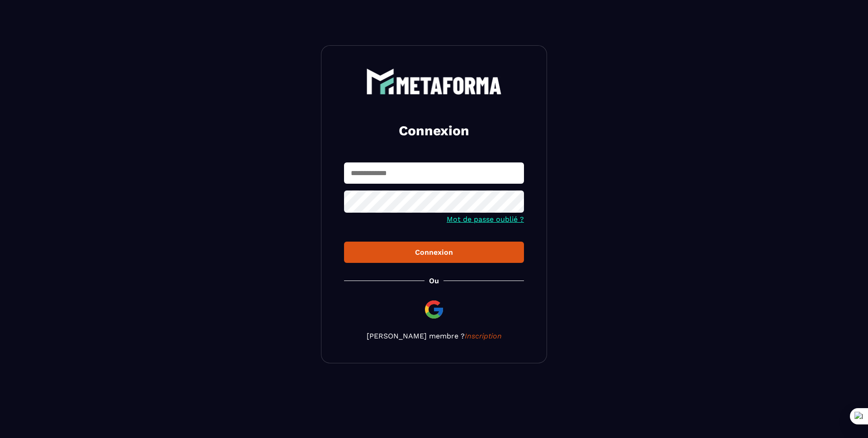  Describe the element at coordinates (434, 281) in the screenshot. I see `p: Ou` at that location.